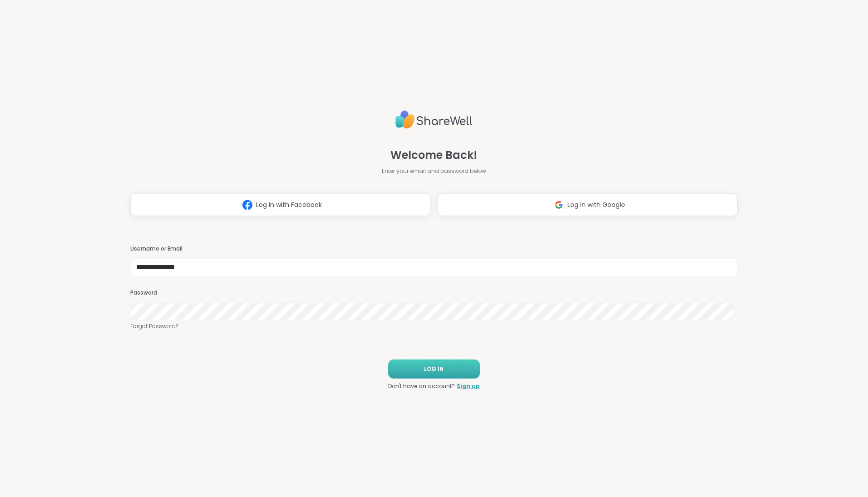 The image size is (868, 497). I want to click on span: Enter your email and password below, so click(434, 171).